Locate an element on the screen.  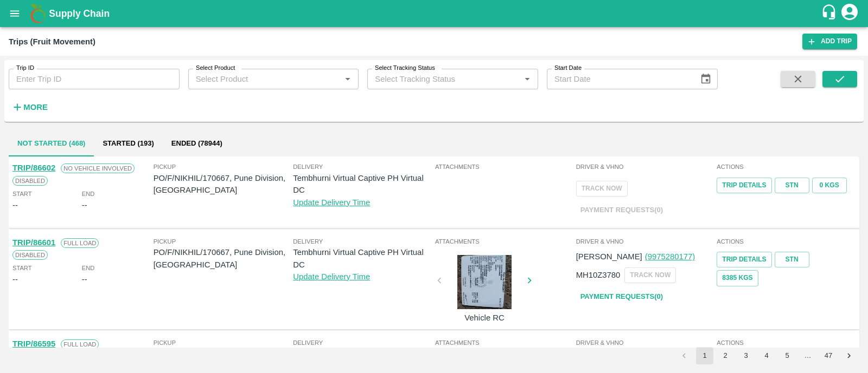
div: Trips (Fruit Movement) is located at coordinates (52, 42).